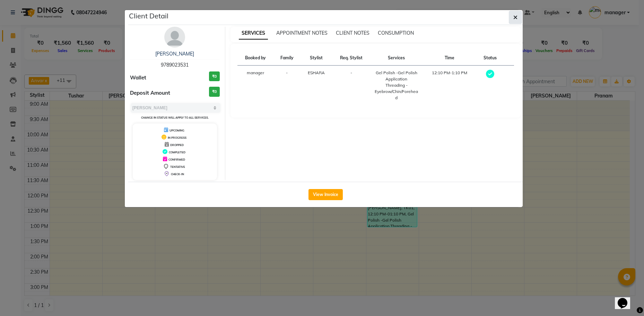 The height and width of the screenshot is (316, 644). Describe the element at coordinates (149, 16) in the screenshot. I see `h5: Client Detail` at that location.